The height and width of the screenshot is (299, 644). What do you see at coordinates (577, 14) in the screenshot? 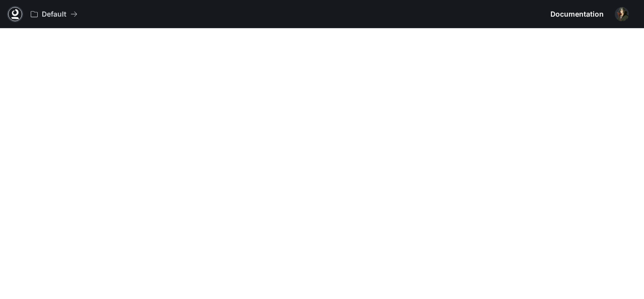
I see `span: Documentation` at bounding box center [577, 14].